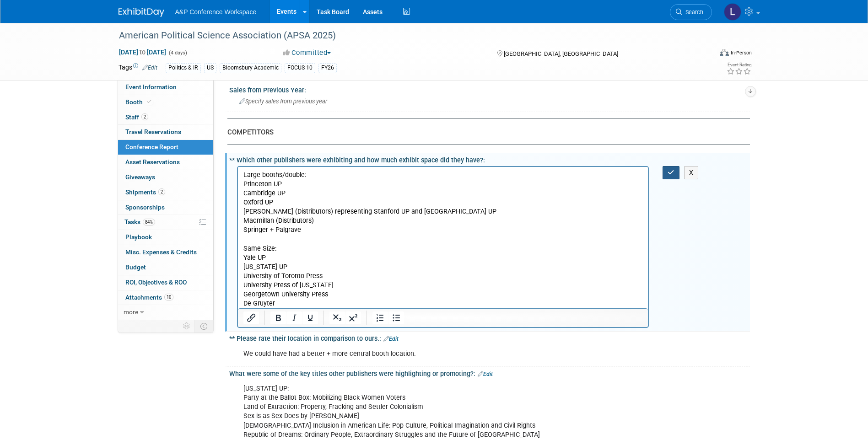  I want to click on img: Format-Inperson.png, so click(724, 53).